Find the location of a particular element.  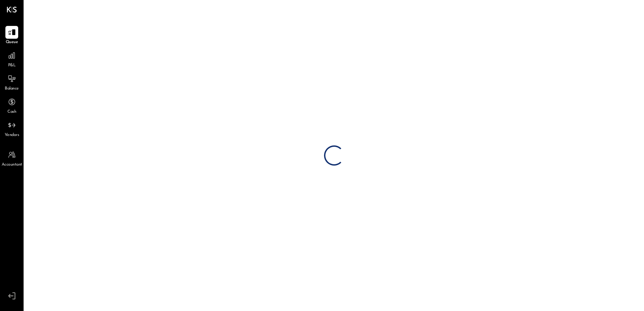

a: P&L is located at coordinates (12, 59).